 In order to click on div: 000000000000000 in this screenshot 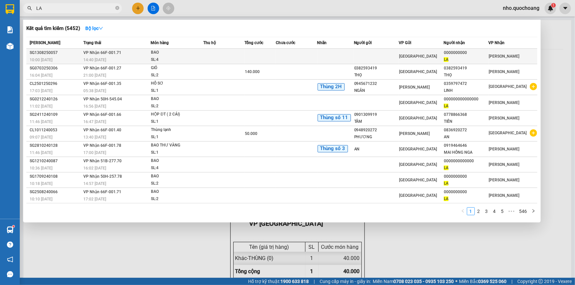, I will do `click(466, 99)`.